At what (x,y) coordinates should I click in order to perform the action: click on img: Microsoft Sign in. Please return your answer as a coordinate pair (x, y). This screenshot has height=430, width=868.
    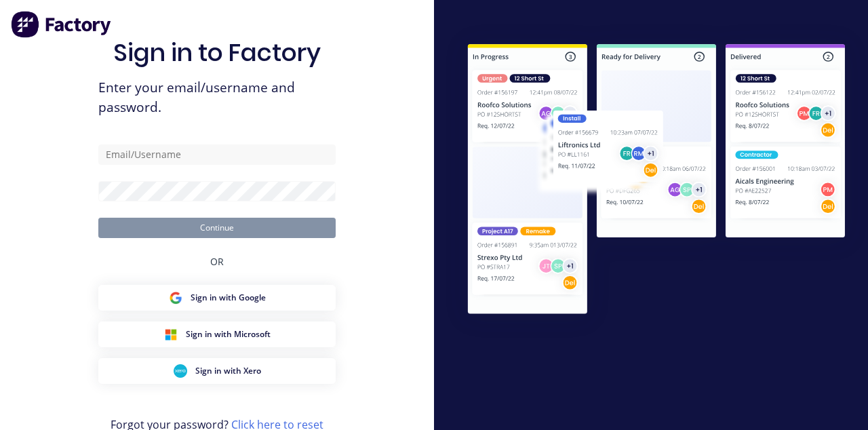
    Looking at the image, I should click on (171, 335).